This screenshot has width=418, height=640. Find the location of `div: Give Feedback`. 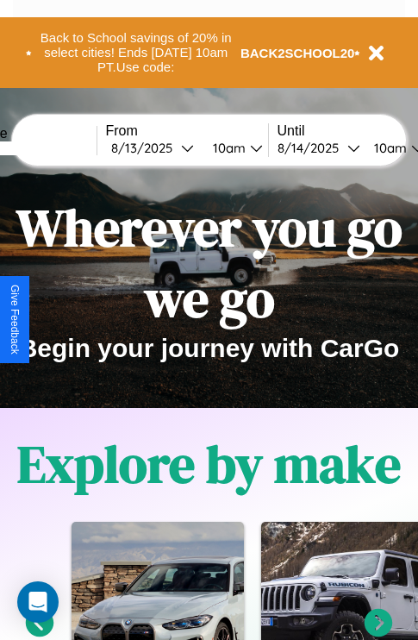

div: Give Feedback is located at coordinates (15, 319).